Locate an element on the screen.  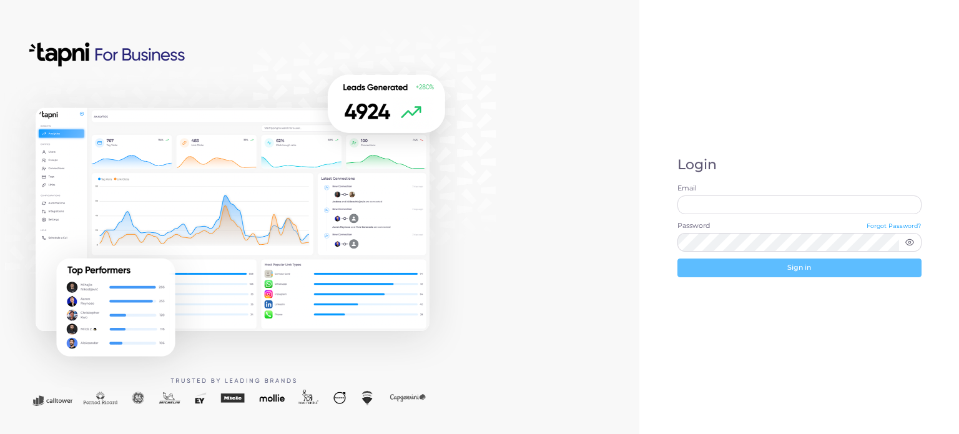
a: Forgot Password? is located at coordinates (894, 227).